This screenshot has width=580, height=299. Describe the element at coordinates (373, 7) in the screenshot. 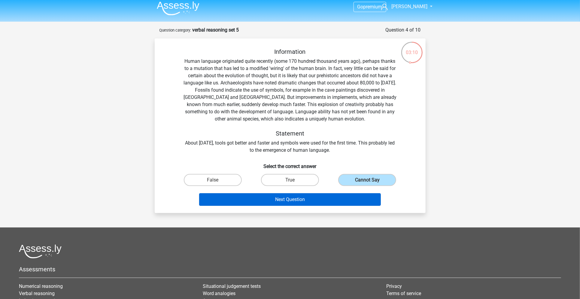

I see `span: premium` at that location.